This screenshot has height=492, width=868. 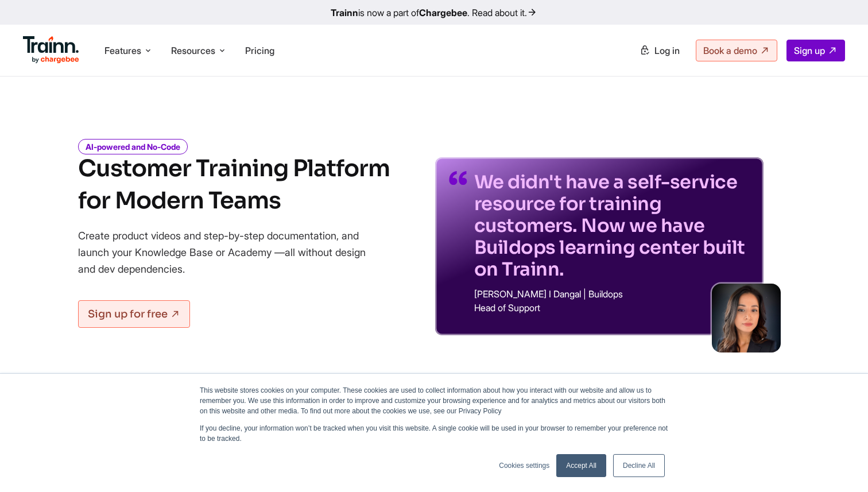 What do you see at coordinates (730, 50) in the screenshot?
I see `span: Book a demo` at bounding box center [730, 50].